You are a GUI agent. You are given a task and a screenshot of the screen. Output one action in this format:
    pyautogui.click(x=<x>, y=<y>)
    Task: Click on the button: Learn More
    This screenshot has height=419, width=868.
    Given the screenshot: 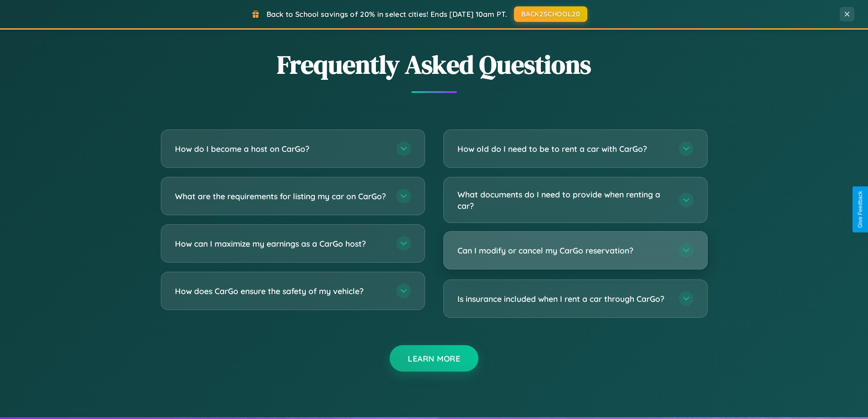 What is the action you would take?
    pyautogui.click(x=434, y=359)
    